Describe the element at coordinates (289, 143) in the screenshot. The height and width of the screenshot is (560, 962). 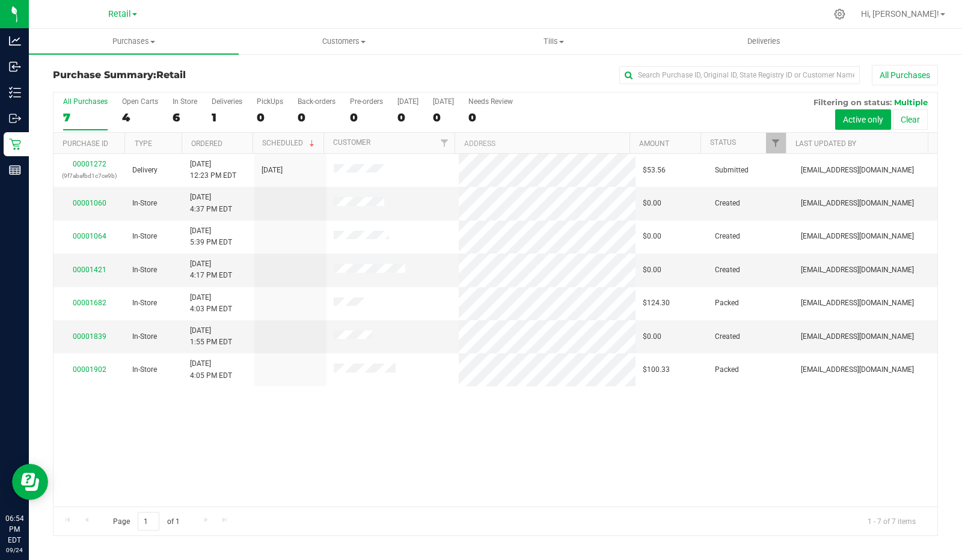
I see `a: Scheduled` at that location.